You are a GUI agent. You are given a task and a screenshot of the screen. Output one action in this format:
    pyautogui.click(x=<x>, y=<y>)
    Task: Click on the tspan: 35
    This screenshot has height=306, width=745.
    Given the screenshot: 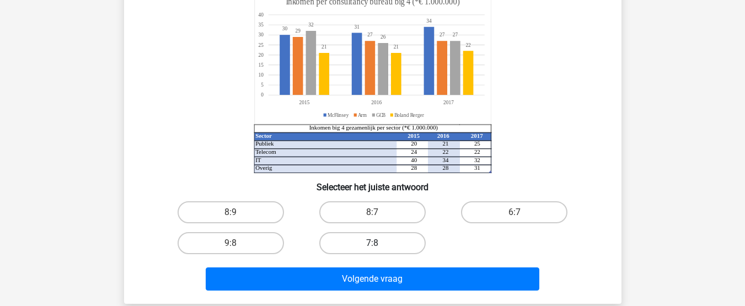 What is the action you would take?
    pyautogui.click(x=261, y=25)
    